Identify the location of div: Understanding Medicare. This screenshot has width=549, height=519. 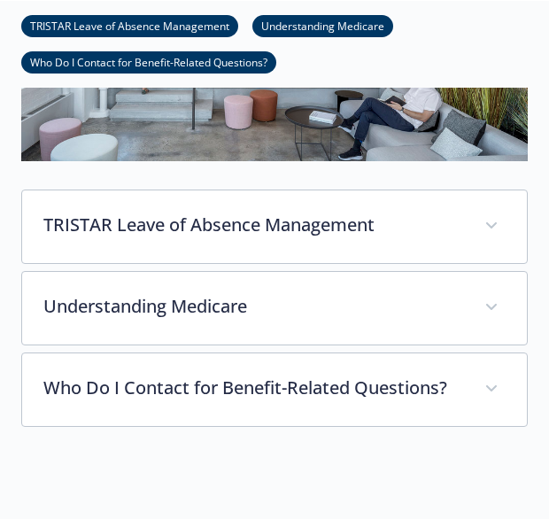
(274, 308).